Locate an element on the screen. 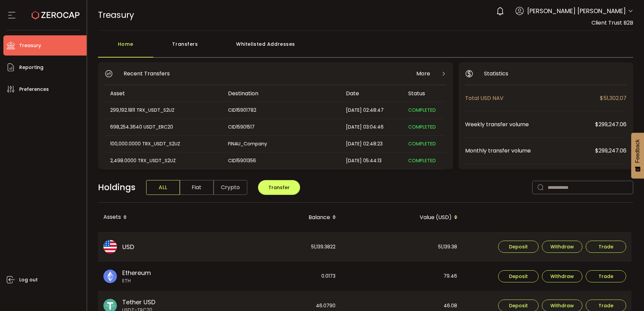 The width and height of the screenshot is (644, 311). div: 0.0173 is located at coordinates (280, 276).